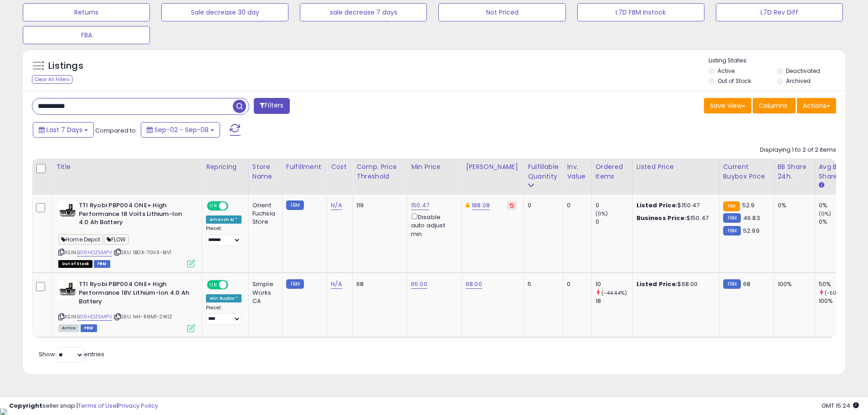 Image resolution: width=868 pixels, height=415 pixels. Describe the element at coordinates (837, 284) in the screenshot. I see `div: 50%` at that location.